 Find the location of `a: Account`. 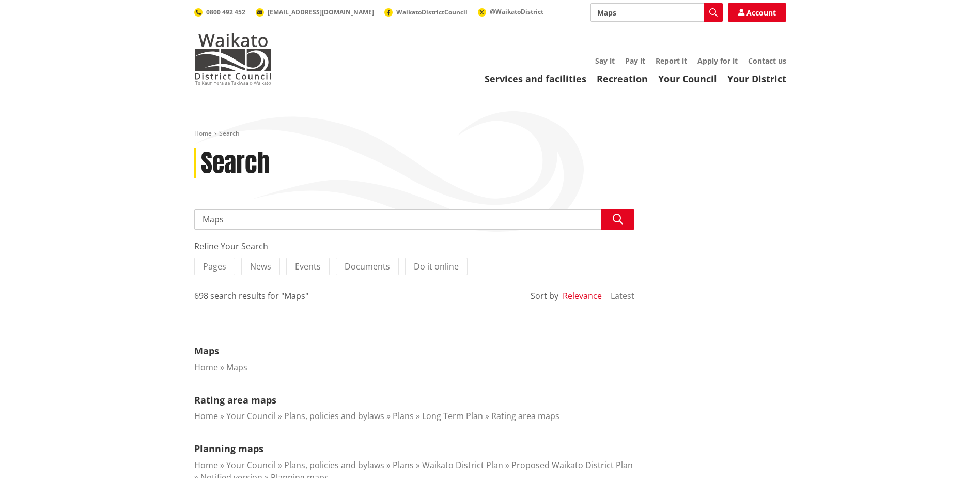

a: Account is located at coordinates (757, 12).